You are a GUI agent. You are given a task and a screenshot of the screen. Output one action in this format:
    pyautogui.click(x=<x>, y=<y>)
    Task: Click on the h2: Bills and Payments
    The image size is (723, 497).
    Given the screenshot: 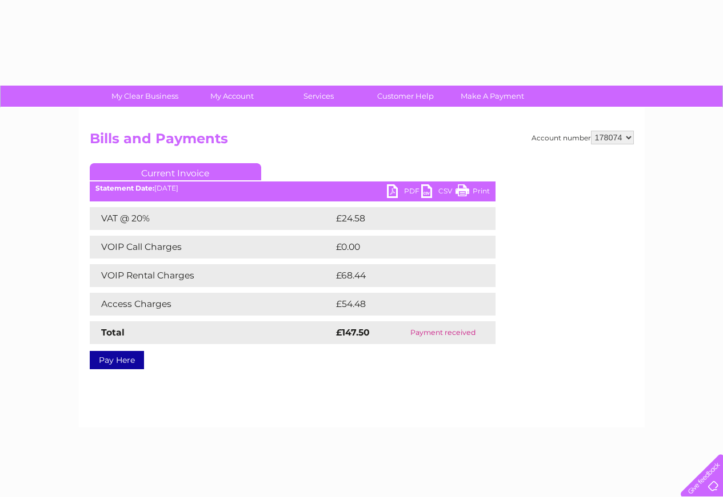 What is the action you would take?
    pyautogui.click(x=362, y=142)
    